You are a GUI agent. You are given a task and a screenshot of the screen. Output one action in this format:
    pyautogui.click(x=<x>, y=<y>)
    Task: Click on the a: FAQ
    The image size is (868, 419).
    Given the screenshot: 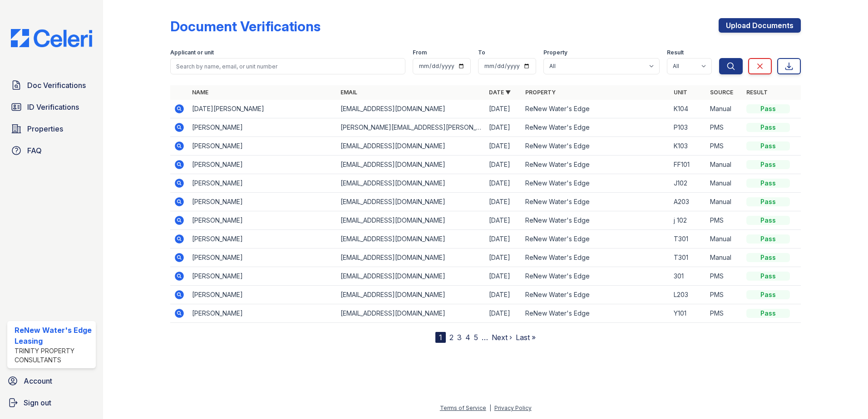 What is the action you would take?
    pyautogui.click(x=51, y=151)
    